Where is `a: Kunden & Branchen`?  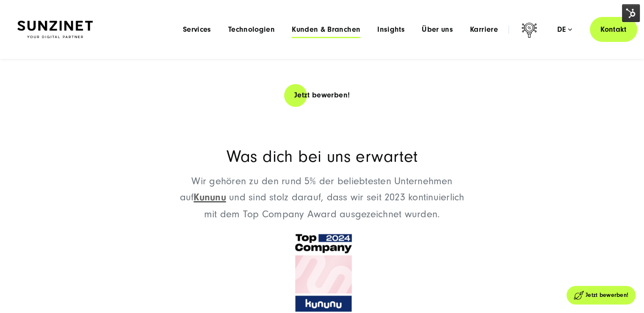 a: Kunden & Branchen is located at coordinates (326, 30).